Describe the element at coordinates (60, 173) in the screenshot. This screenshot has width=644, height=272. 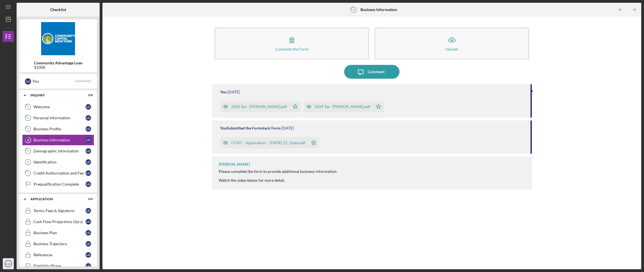
I see `div: Credit Authorization and Fee` at that location.